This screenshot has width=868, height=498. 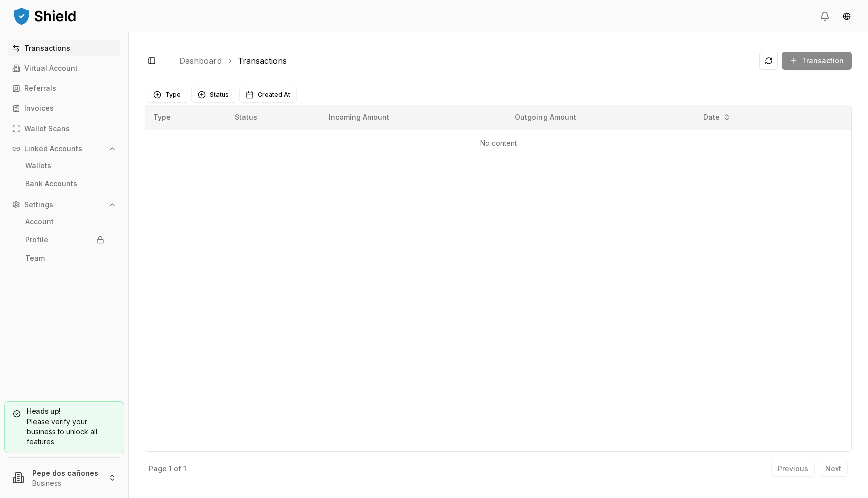 I want to click on button: Pepe dos cañonesBusiness, so click(x=64, y=478).